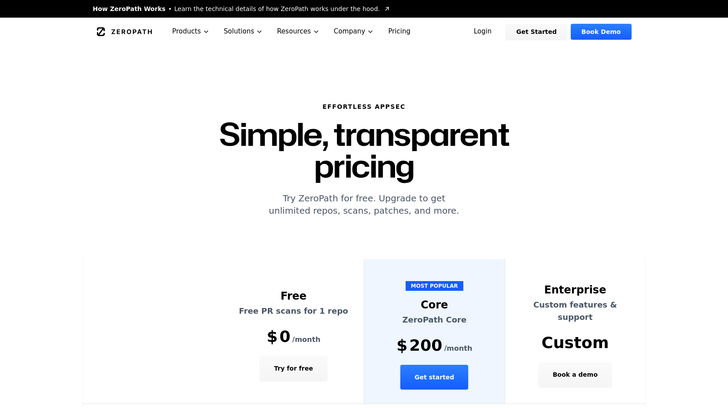 The image size is (728, 408). What do you see at coordinates (575, 290) in the screenshot?
I see `div: Enterprise` at bounding box center [575, 290].